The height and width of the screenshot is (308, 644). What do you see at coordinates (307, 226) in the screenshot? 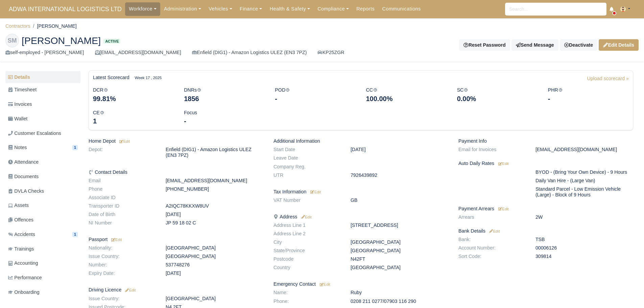
I see `dt: Address Line 1` at bounding box center [307, 226].